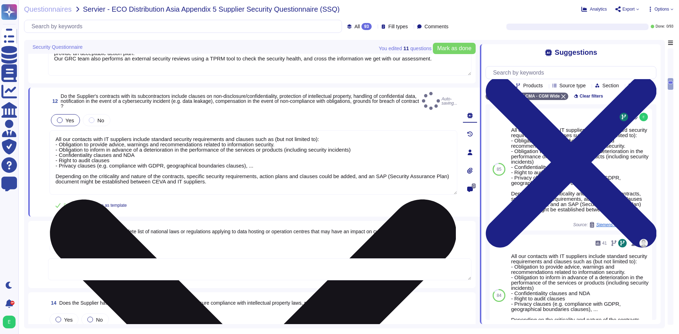 This screenshot has width=679, height=334. What do you see at coordinates (661, 27) in the screenshot?
I see `span: Done:` at bounding box center [661, 27].